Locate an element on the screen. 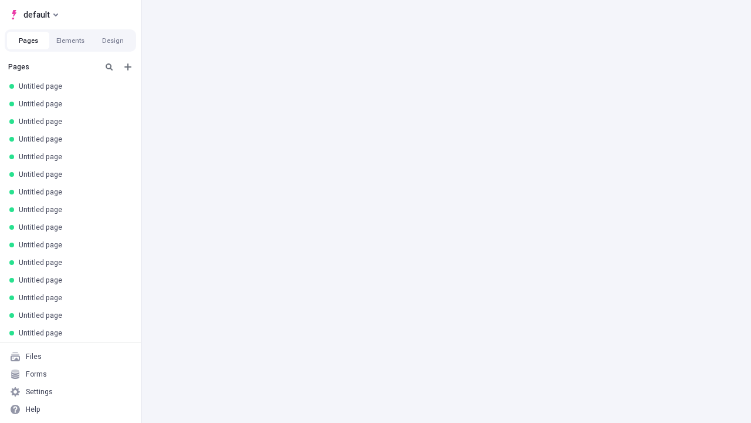  div: Forms is located at coordinates (36, 374).